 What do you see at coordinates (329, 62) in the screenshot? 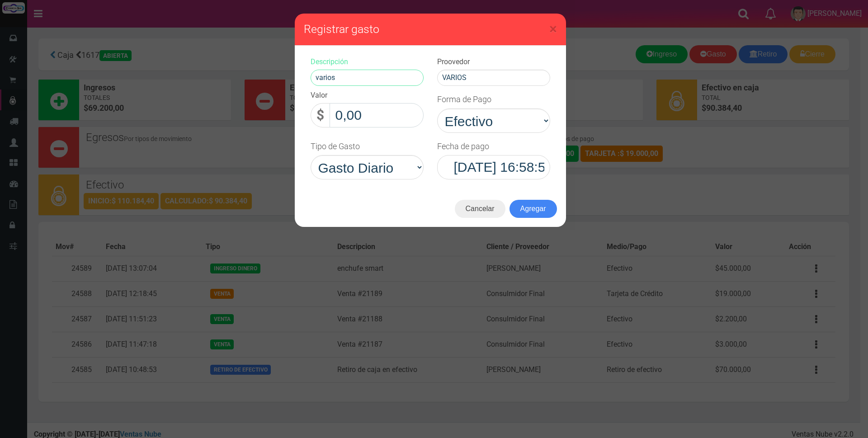
I see `label: Descripción` at bounding box center [329, 62].